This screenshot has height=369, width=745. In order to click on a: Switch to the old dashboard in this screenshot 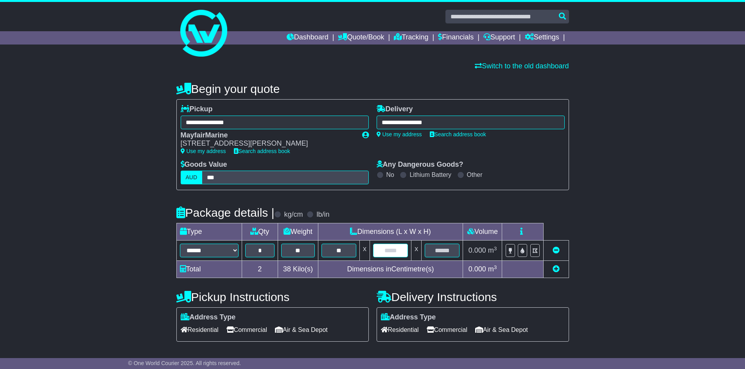, I will do `click(521, 66)`.